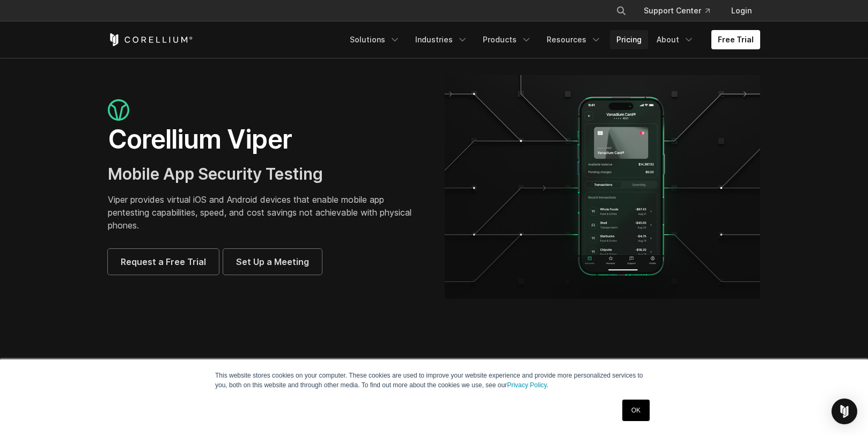 The image size is (868, 435). Describe the element at coordinates (735, 40) in the screenshot. I see `a: Free Trial` at that location.